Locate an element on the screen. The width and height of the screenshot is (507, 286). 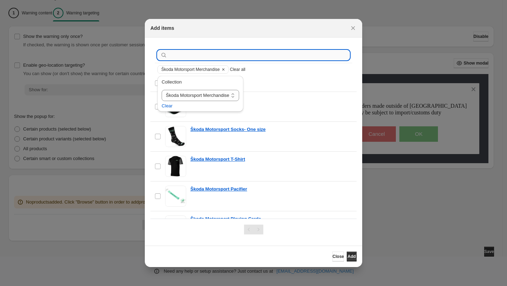
span: Close is located at coordinates (338, 256).